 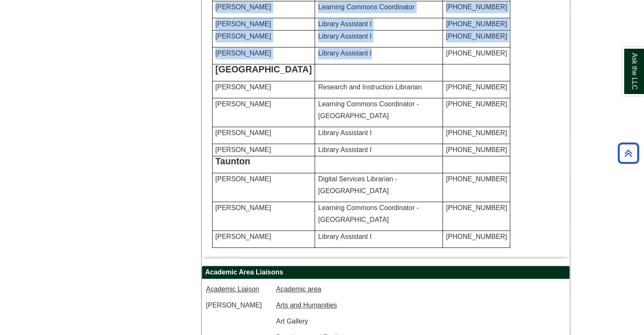 I want to click on p: Art Gallery, so click(x=366, y=322).